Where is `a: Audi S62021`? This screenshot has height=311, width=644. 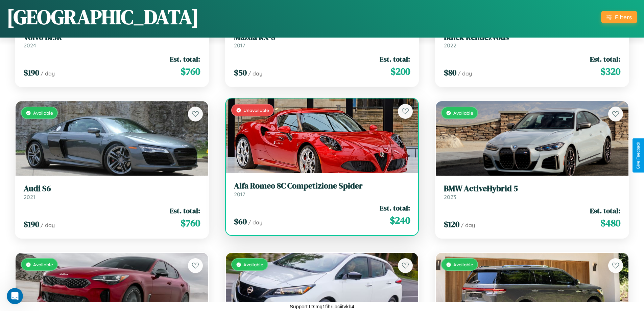
a: Audi S62021 is located at coordinates (112, 192).